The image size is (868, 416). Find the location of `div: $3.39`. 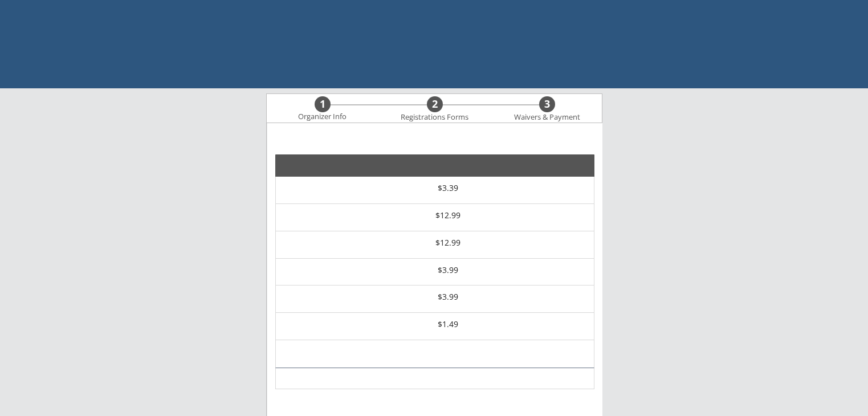

div: $3.39 is located at coordinates (448, 188).